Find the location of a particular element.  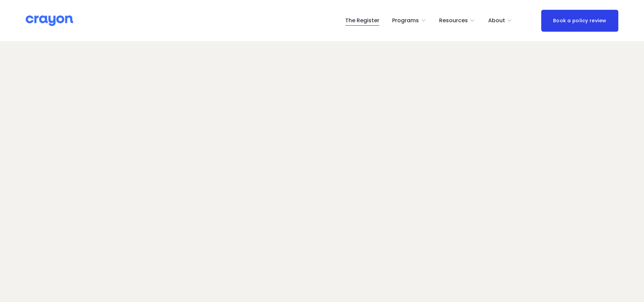

span: Resources is located at coordinates (453, 21).